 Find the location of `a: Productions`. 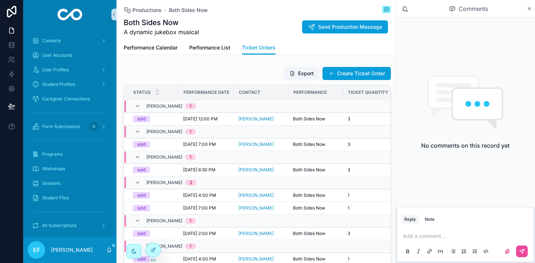

a: Productions is located at coordinates (143, 10).